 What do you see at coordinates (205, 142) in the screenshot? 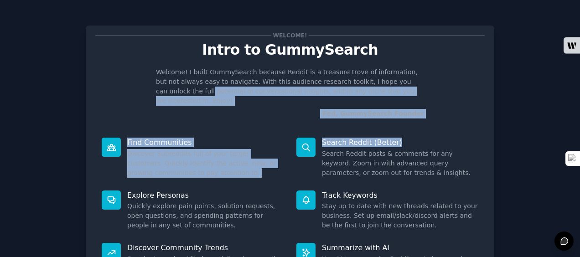
I see `p: Find Communities` at bounding box center [205, 142].